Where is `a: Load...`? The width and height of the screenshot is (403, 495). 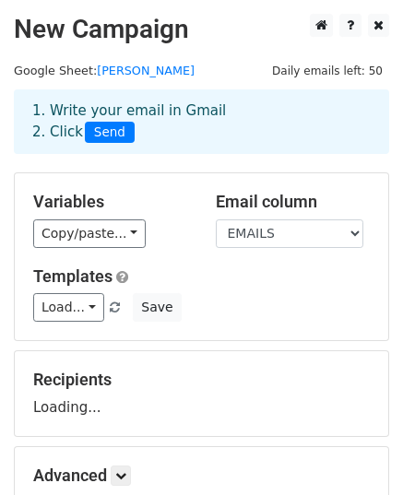
a: Load... is located at coordinates (68, 307).